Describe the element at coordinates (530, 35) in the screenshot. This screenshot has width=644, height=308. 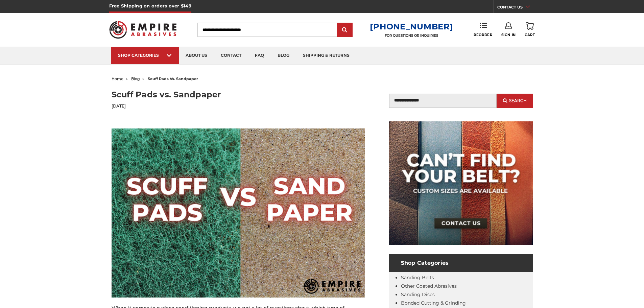
I see `span: Cart` at that location.